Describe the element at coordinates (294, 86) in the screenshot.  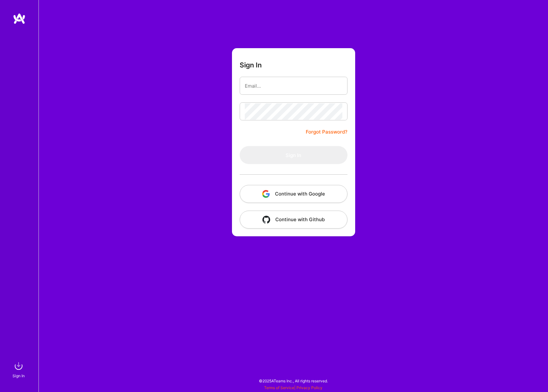
I see `input: Email...` at that location.